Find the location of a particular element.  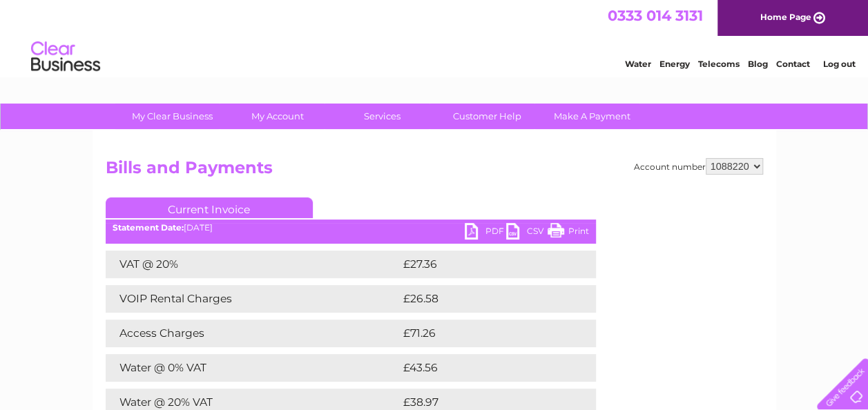

div: Account number is located at coordinates (698, 166).